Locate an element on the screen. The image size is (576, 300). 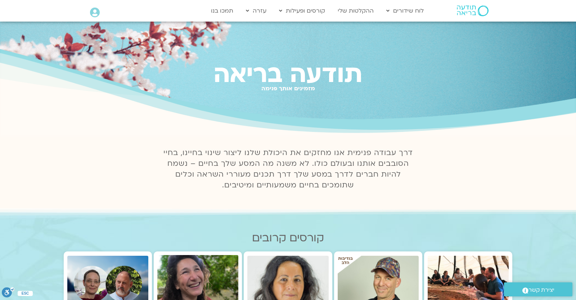
h2: קורסים קרובים is located at coordinates (288, 238).